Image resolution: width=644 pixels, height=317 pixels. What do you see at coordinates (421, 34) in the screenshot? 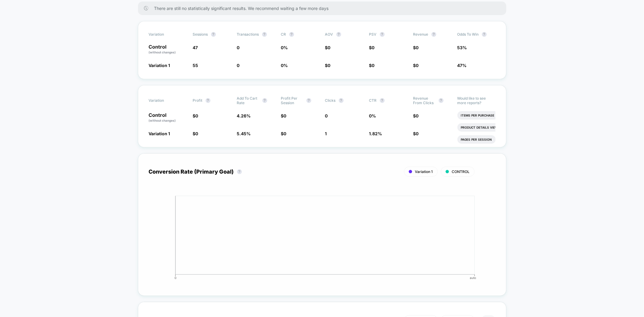
I see `span: Revenue` at bounding box center [421, 34].